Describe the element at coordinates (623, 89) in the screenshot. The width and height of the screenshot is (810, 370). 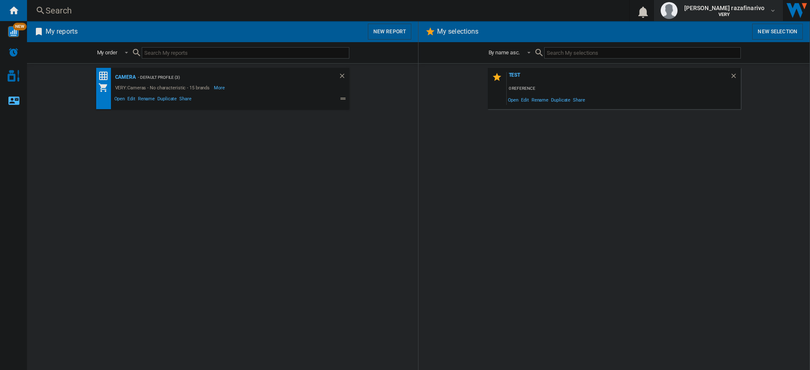
I see `div: 0 reference` at that location.